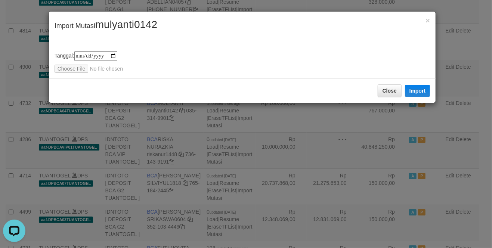 This screenshot has height=248, width=492. Describe the element at coordinates (126, 24) in the screenshot. I see `span: mulyanti0142` at that location.